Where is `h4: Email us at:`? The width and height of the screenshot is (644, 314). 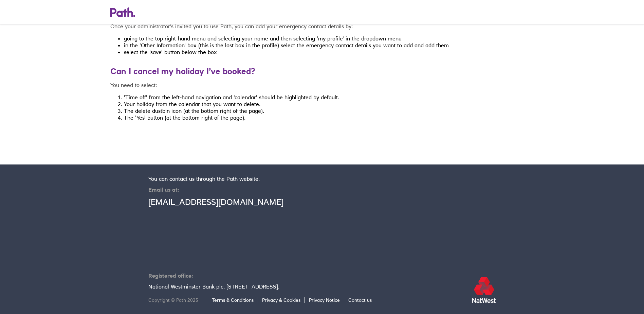
h4: Email us at: is located at coordinates (260, 190).